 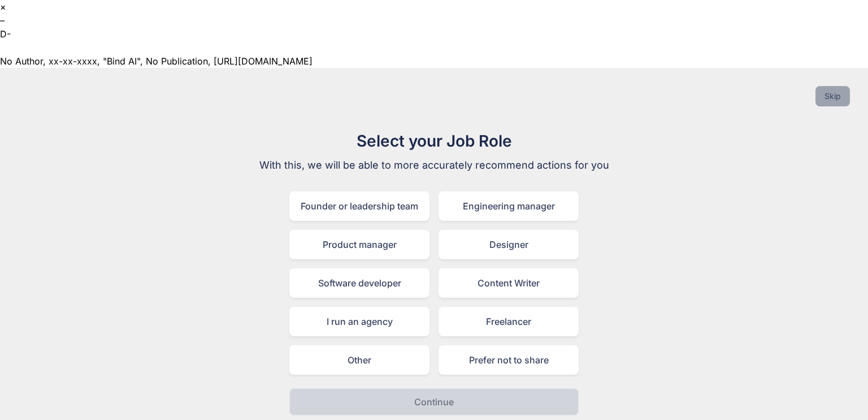 I want to click on div: Founder or leadership team, so click(x=359, y=206).